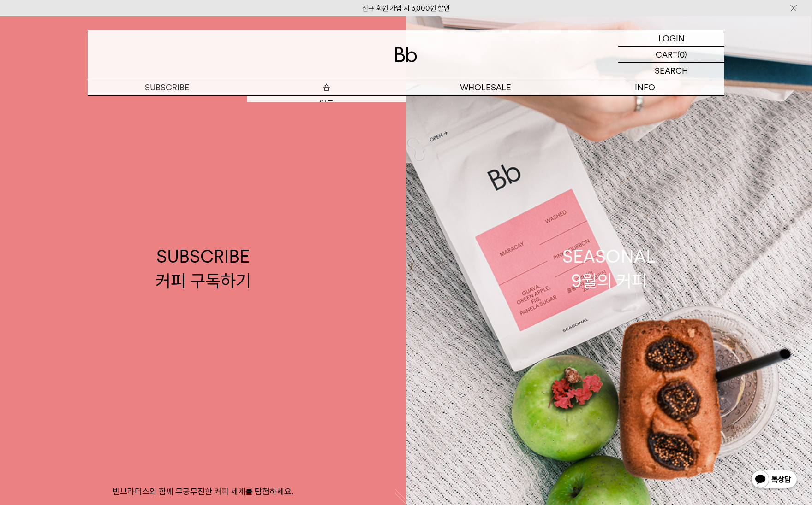 The height and width of the screenshot is (505, 812). Describe the element at coordinates (485, 87) in the screenshot. I see `p: WHOLESALE` at that location.